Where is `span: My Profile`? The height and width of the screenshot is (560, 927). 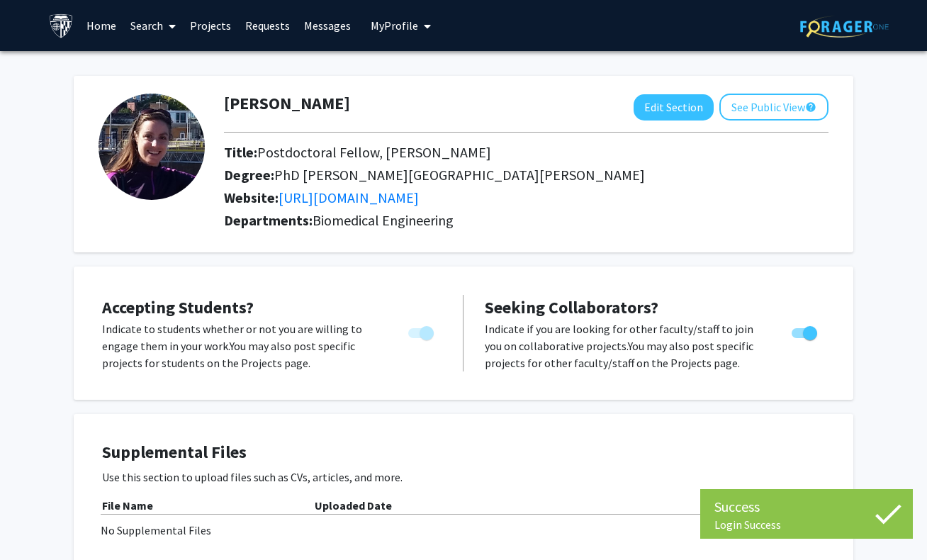 span: My Profile is located at coordinates (394, 26).